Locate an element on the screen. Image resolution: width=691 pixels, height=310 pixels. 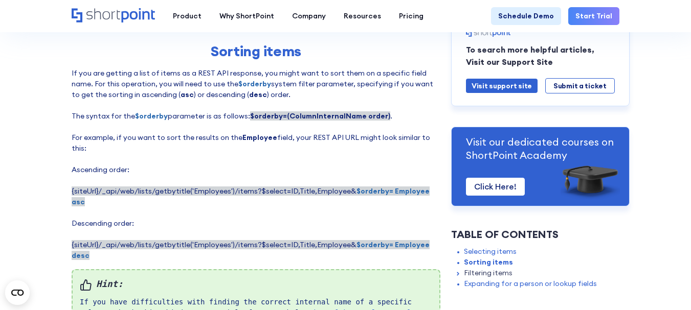
div: Resources is located at coordinates (362, 16).